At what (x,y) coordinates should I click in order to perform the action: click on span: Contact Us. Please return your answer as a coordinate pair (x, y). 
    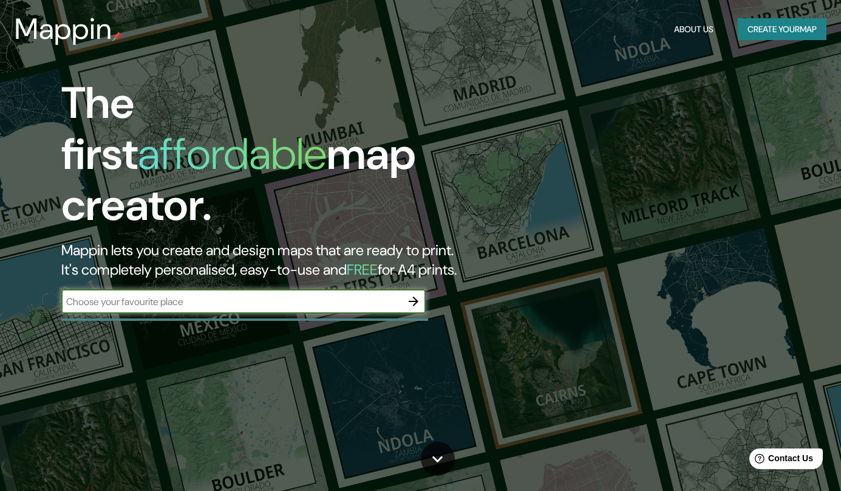
    Looking at the image, I should click on (58, 15).